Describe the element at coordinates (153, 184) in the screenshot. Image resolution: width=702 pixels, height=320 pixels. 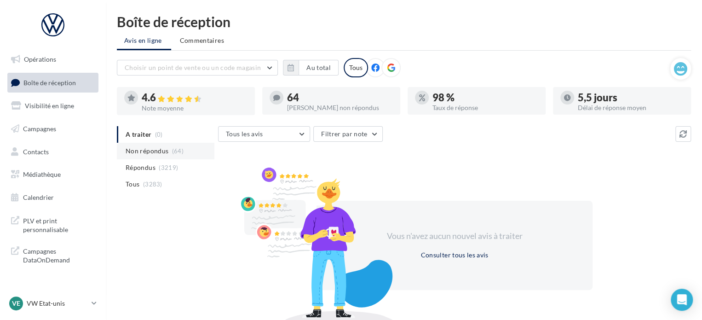
I see `span: (3283)` at that location.